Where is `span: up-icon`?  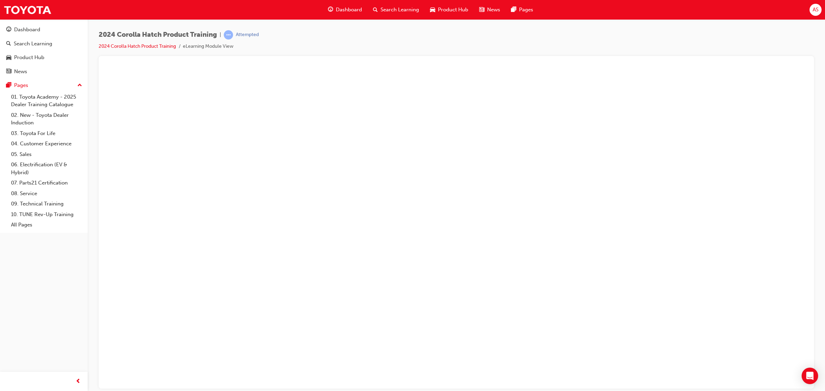
span: up-icon is located at coordinates (80, 86).